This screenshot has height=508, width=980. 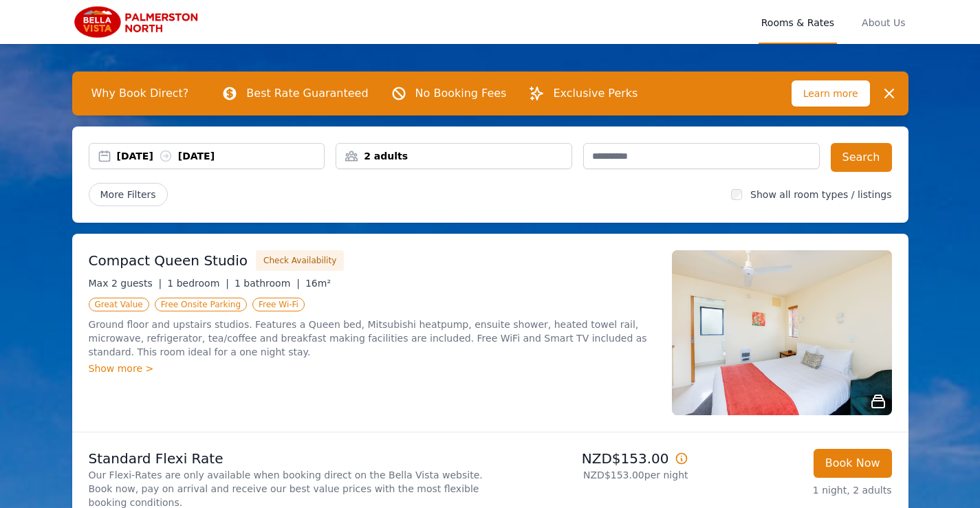 I want to click on span: Learn more, so click(x=831, y=93).